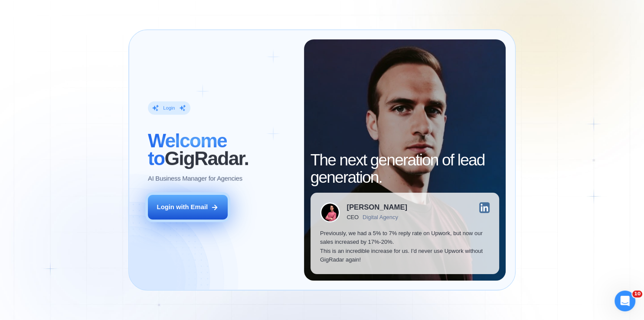 Image resolution: width=644 pixels, height=320 pixels. I want to click on h2: The next generation of lead generation., so click(405, 169).